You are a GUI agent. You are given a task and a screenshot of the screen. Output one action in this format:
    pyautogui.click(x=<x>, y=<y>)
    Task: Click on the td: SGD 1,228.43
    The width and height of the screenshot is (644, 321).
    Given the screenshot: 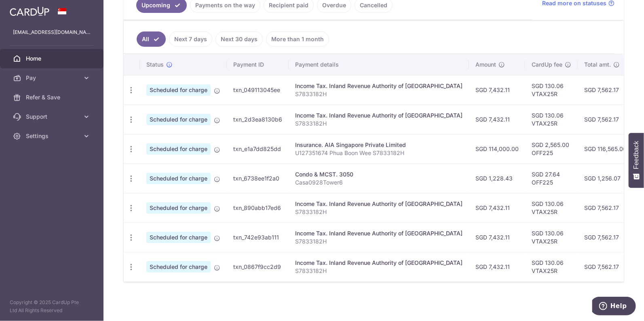 What is the action you would take?
    pyautogui.click(x=497, y=178)
    